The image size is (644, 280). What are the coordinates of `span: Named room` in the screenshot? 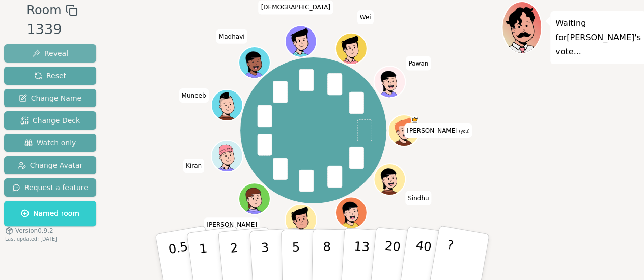 It's located at (50, 213).